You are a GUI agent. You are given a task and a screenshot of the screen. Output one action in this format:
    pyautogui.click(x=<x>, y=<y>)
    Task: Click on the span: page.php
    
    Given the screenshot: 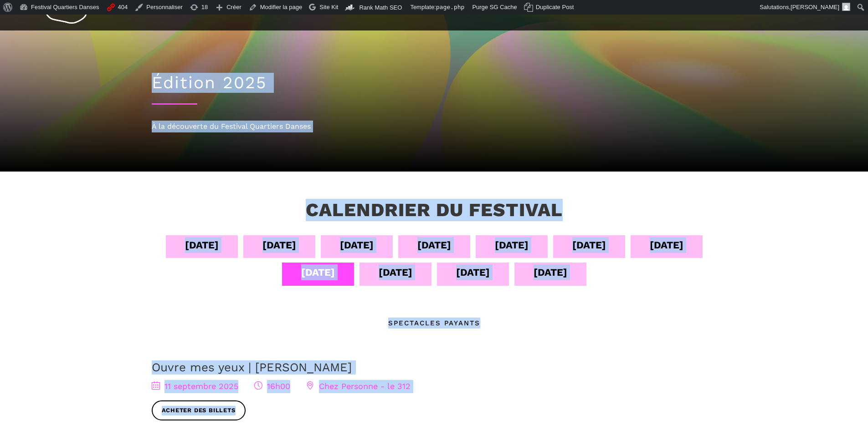 What is the action you would take?
    pyautogui.click(x=450, y=7)
    